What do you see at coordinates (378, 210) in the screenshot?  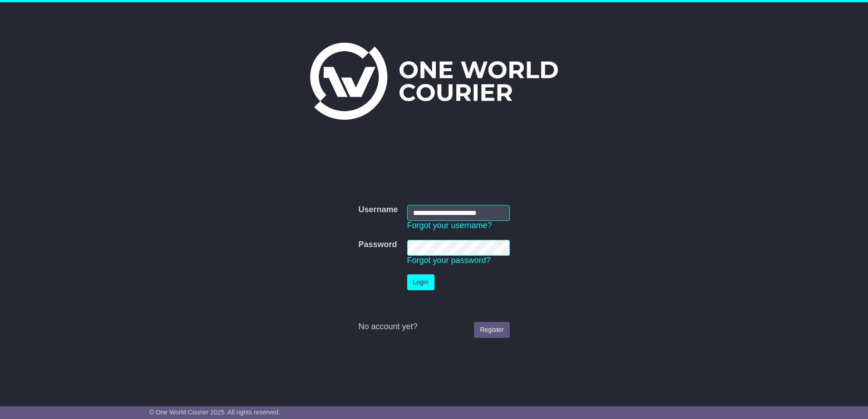 I see `label: Username` at bounding box center [378, 210].